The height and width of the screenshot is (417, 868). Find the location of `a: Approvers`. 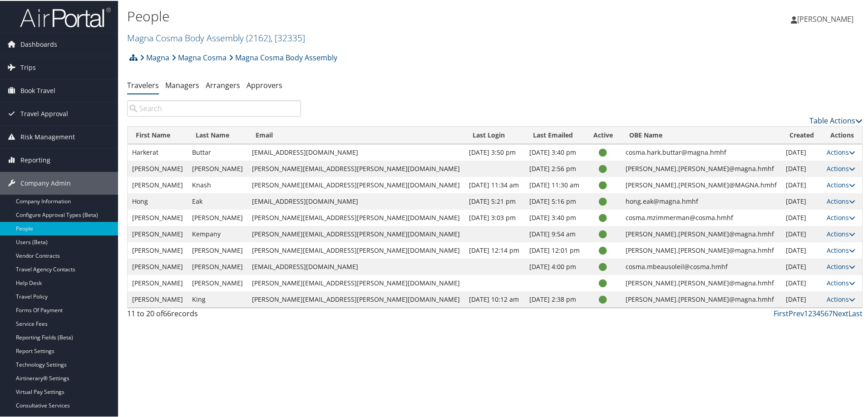

a: Approvers is located at coordinates (264, 84).